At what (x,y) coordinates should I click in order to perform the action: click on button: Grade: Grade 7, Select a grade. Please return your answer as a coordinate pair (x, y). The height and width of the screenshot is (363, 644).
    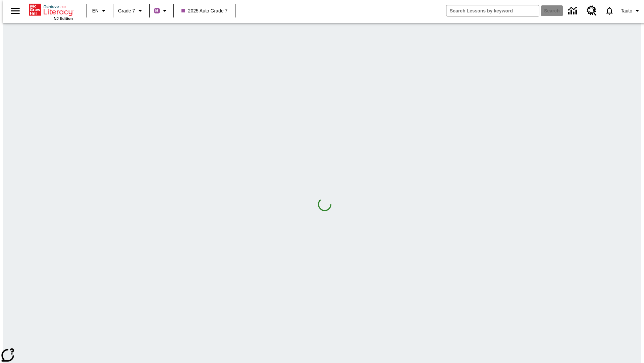
    Looking at the image, I should click on (131, 10).